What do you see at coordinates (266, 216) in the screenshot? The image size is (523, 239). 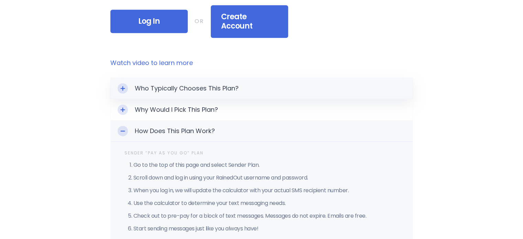 I see `li: Check out to pre-pay for a block of text messages. Messages do not expire. Emails are free.` at bounding box center [266, 216].